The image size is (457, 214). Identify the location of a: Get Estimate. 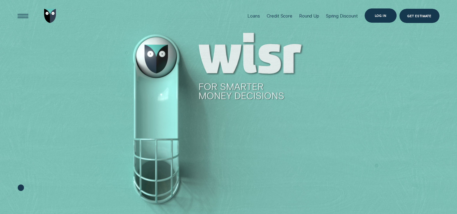
(419, 16).